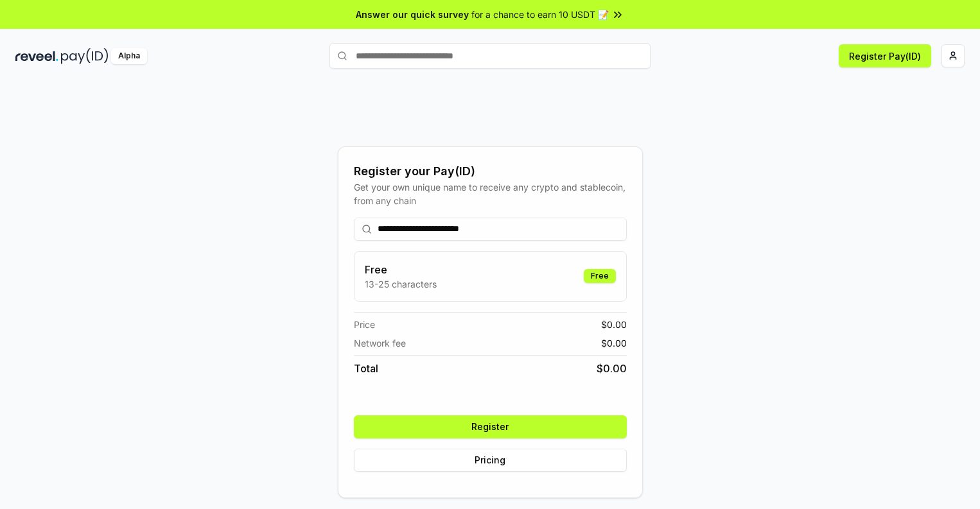 Image resolution: width=980 pixels, height=509 pixels. What do you see at coordinates (490, 427) in the screenshot?
I see `button: Register` at bounding box center [490, 427].